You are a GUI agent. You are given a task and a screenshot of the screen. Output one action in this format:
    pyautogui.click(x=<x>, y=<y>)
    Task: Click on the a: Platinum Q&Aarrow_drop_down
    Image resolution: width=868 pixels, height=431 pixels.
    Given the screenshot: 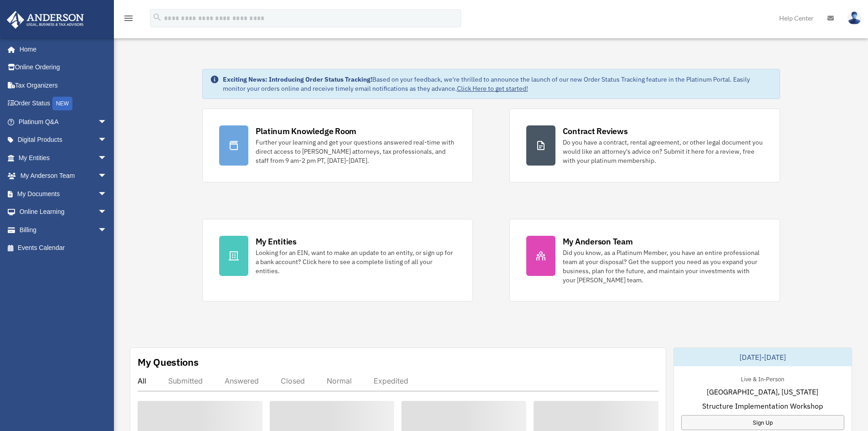 What is the action you would take?
    pyautogui.click(x=63, y=122)
    